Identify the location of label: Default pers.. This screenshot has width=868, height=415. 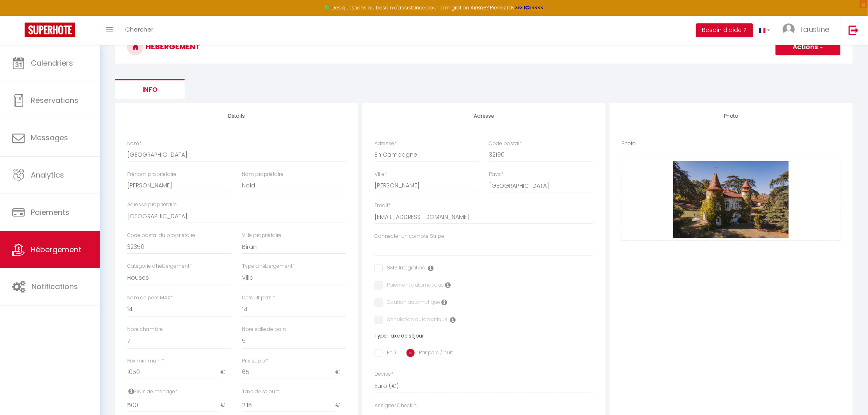
(259, 298).